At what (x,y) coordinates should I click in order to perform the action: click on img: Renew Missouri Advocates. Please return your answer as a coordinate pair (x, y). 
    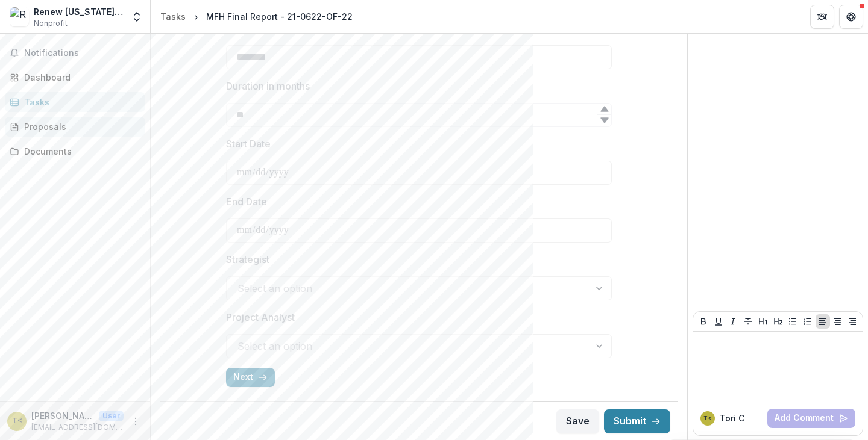
    Looking at the image, I should click on (19, 17).